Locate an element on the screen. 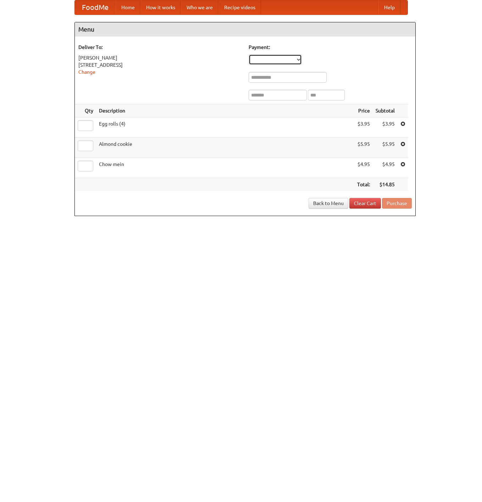 This screenshot has height=502, width=482. td: Chow mein is located at coordinates (225, 168).